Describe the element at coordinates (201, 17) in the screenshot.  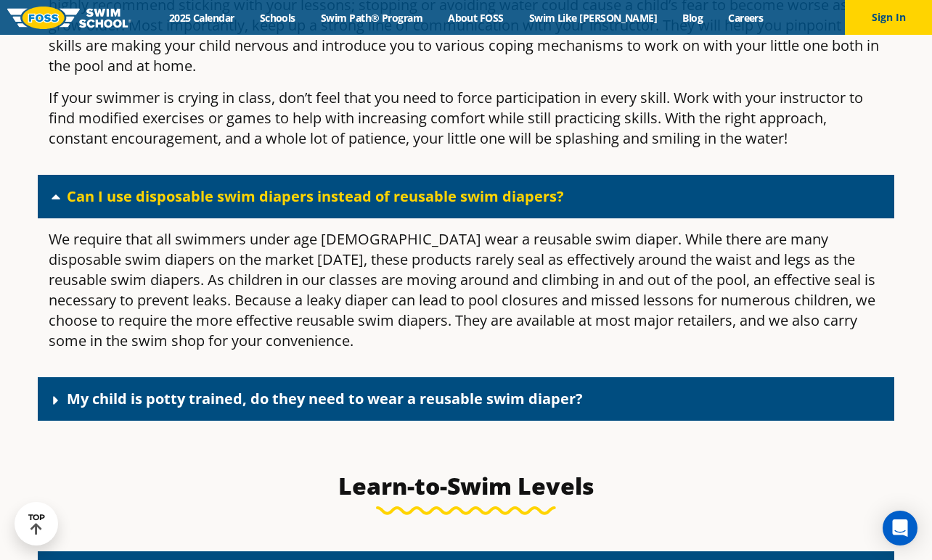
I see `a: 2025 Calendar` at that location.